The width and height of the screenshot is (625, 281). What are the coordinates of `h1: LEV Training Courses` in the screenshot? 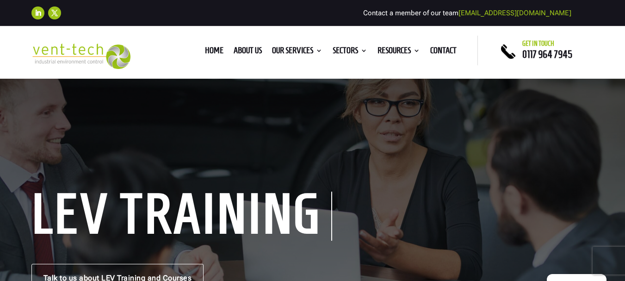 It's located at (182, 216).